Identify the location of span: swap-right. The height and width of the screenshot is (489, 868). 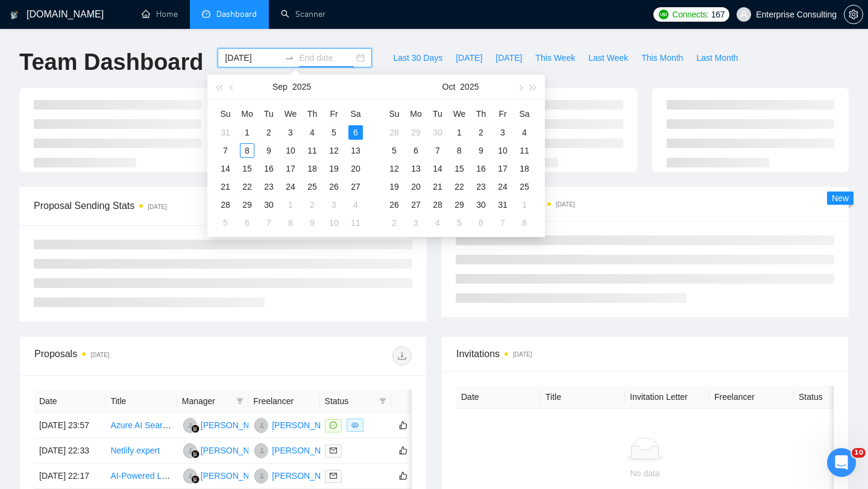
(289, 58).